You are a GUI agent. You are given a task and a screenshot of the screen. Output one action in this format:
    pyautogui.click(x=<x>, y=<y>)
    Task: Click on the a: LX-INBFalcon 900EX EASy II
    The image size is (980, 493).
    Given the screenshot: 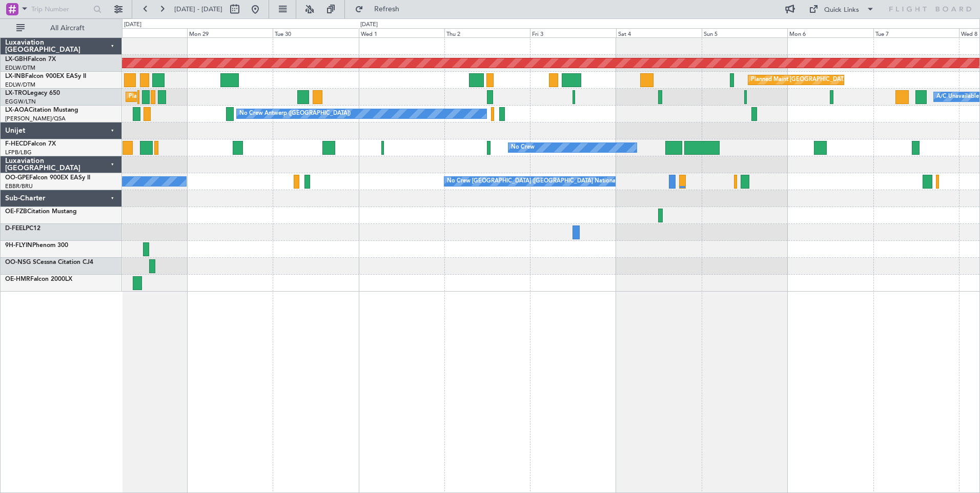 What is the action you would take?
    pyautogui.click(x=46, y=77)
    